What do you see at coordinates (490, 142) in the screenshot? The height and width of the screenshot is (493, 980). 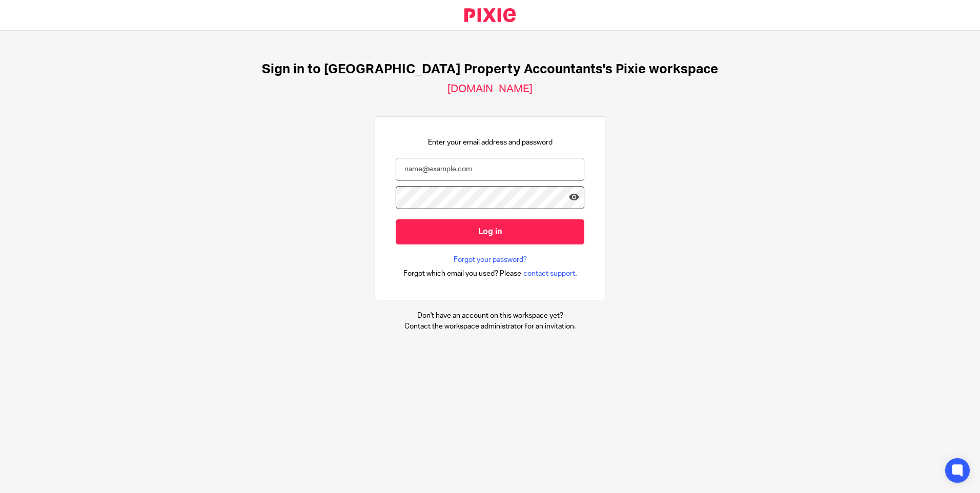 I see `p: Enter your email address and password` at bounding box center [490, 142].